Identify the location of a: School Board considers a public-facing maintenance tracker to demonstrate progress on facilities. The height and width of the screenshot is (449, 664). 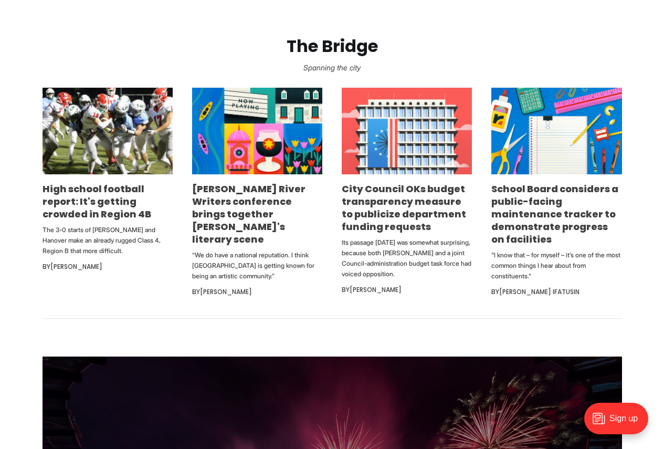
(555, 214).